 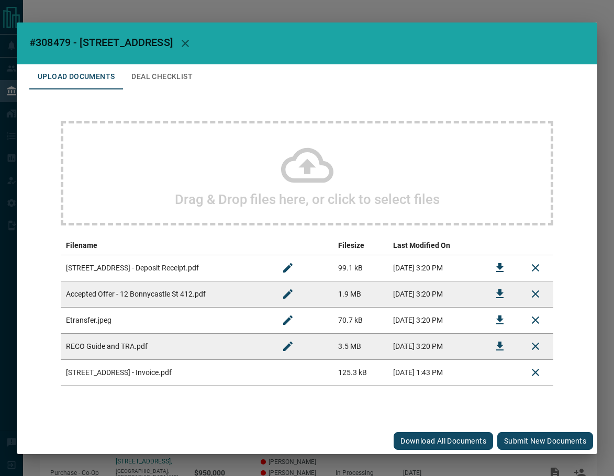 I want to click on td: 125.3 kB, so click(x=360, y=373).